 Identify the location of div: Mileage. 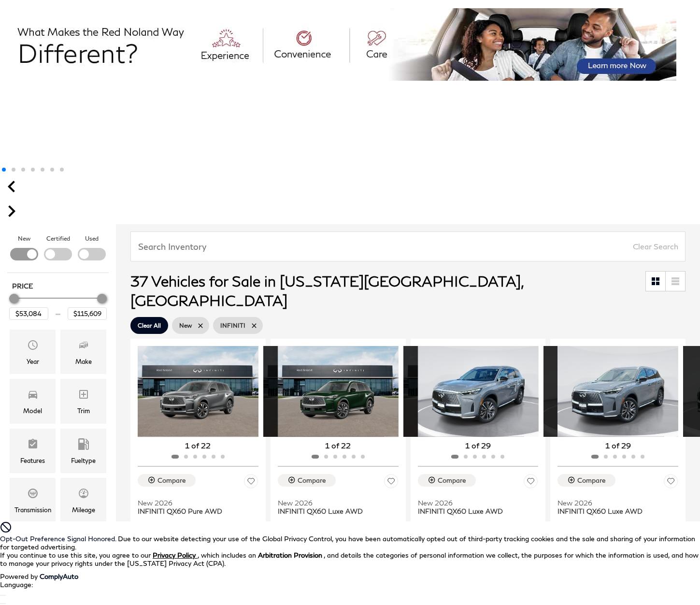
(84, 509).